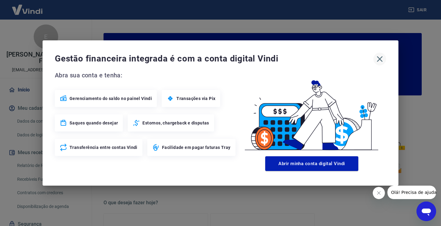 This screenshot has width=441, height=226. I want to click on img: Good Billing, so click(312, 112).